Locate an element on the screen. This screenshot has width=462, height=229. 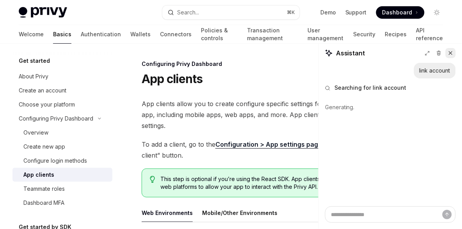
div: link account is located at coordinates (435, 71).